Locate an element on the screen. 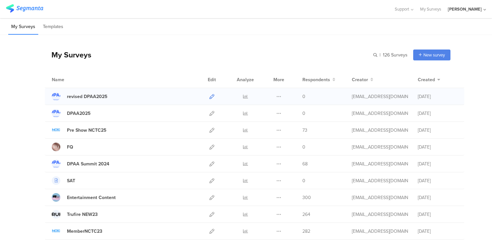  a: DPAA2025 is located at coordinates (71, 113).